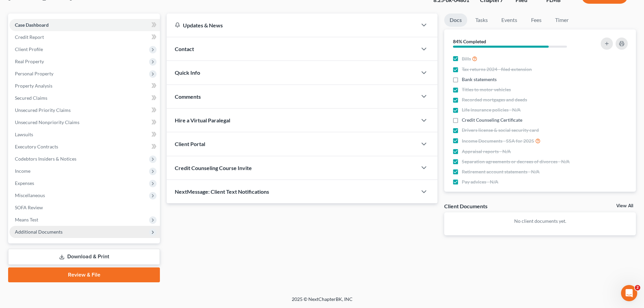 This screenshot has height=308, width=644. Describe the element at coordinates (47, 122) in the screenshot. I see `span: Unsecured Nonpriority Claims` at that location.